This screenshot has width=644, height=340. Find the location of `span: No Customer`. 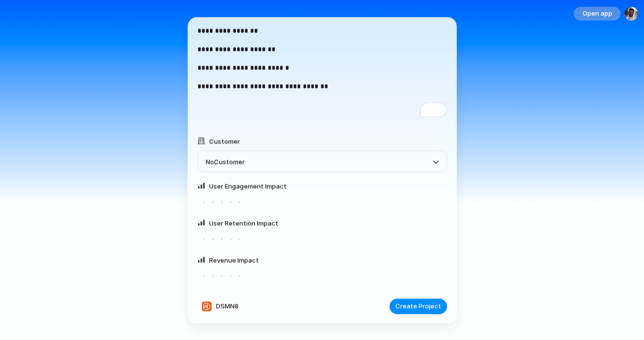

span: No Customer is located at coordinates (225, 162).